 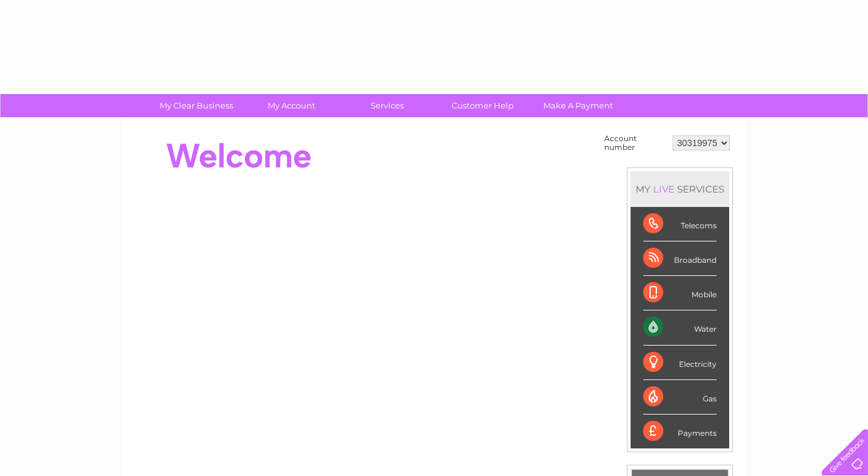 What do you see at coordinates (679, 189) in the screenshot?
I see `div: MY SERVICES` at bounding box center [679, 189].